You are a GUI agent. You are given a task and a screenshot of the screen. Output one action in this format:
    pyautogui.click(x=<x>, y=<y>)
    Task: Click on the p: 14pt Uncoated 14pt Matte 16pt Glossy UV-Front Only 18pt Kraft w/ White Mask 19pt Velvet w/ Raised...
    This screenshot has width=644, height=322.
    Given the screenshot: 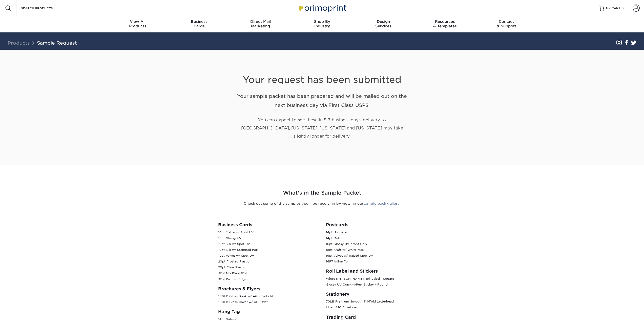 What is the action you would take?
    pyautogui.click(x=376, y=247)
    